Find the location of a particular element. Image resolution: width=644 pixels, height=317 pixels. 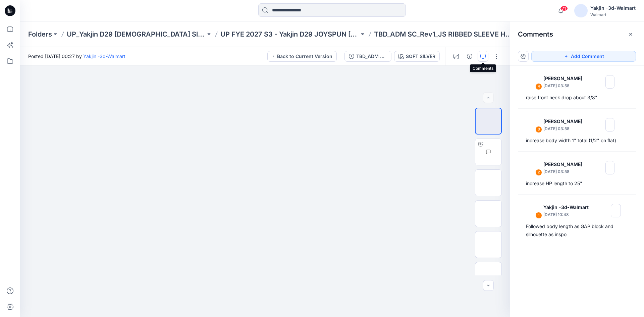

div: increase body width 1" total (1/2" on flat) is located at coordinates (577, 141).